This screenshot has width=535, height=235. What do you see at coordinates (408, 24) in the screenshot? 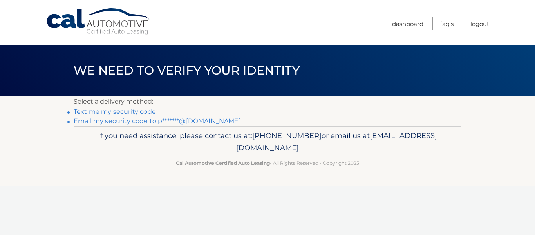
I see `a: Dashboard` at bounding box center [408, 24].